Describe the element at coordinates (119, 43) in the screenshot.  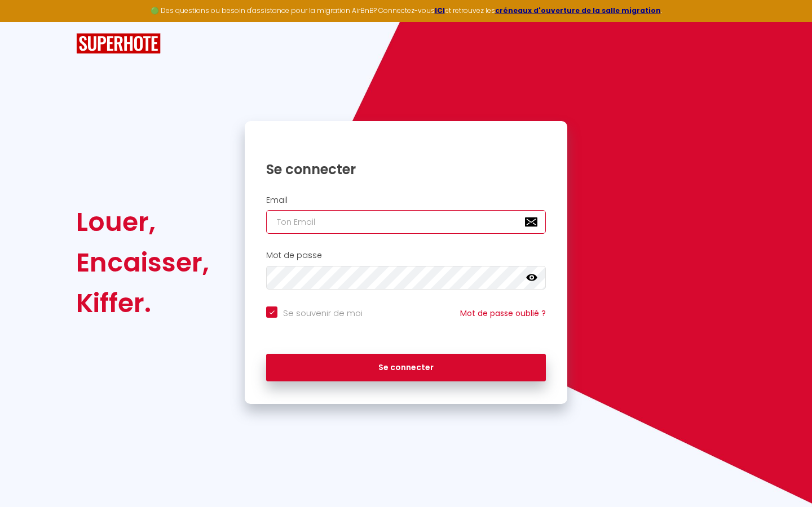
I see `img: SuperHote logo` at that location.